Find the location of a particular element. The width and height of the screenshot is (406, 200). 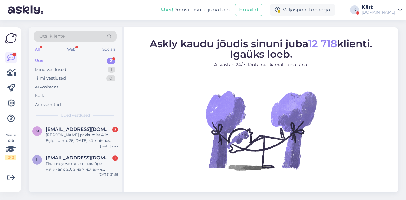

span: 12 718 is located at coordinates (323, 43).